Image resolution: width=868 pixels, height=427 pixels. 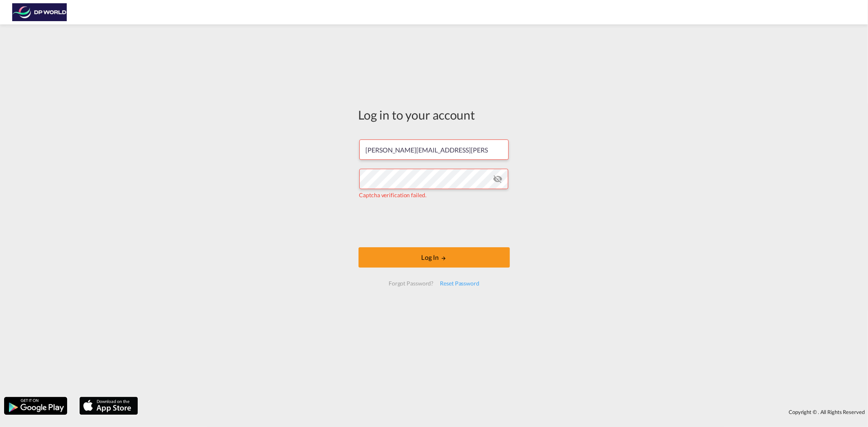 I want to click on div: Log in to your account, so click(x=434, y=115).